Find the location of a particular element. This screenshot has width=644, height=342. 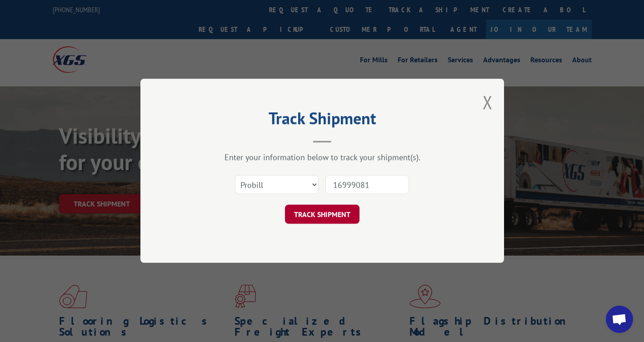

div: Enter your information below to track your shipment(s). is located at coordinates (322, 158).